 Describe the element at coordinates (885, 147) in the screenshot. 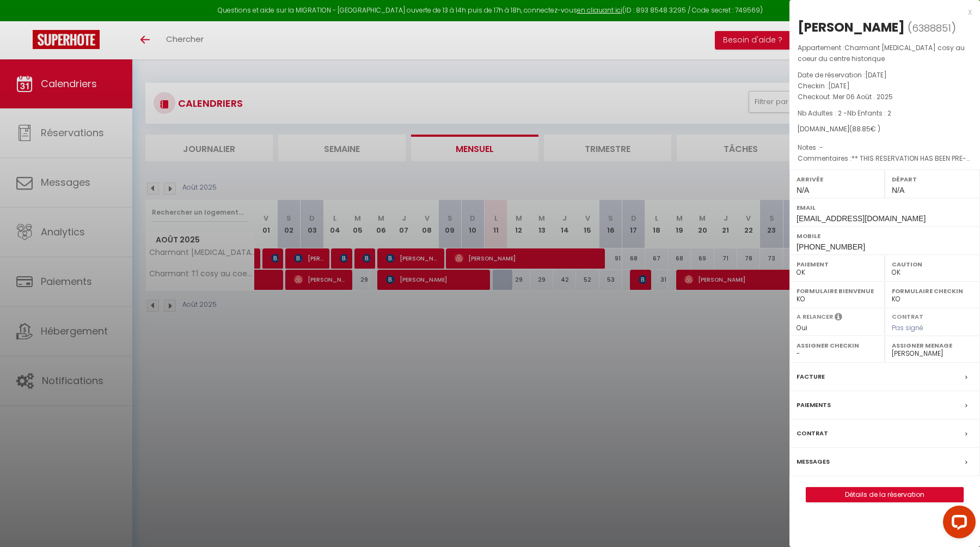

I see `p: Notes :` at that location.